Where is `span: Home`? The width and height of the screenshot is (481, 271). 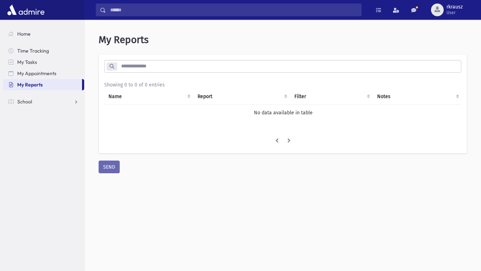
span: Home is located at coordinates (24, 34).